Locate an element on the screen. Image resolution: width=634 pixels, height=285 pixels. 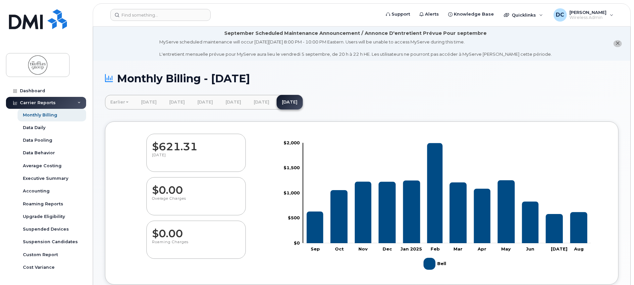
tspan: Jun is located at coordinates (530, 248).